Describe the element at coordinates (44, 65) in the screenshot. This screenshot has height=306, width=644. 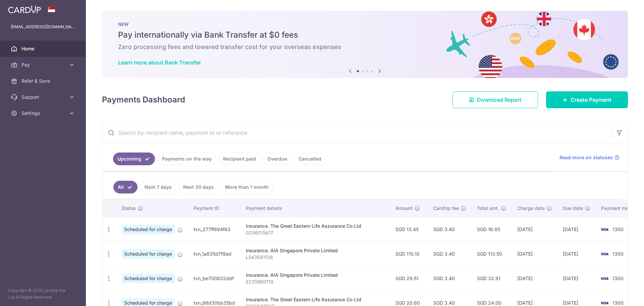
I see `span: Pay` at that location.